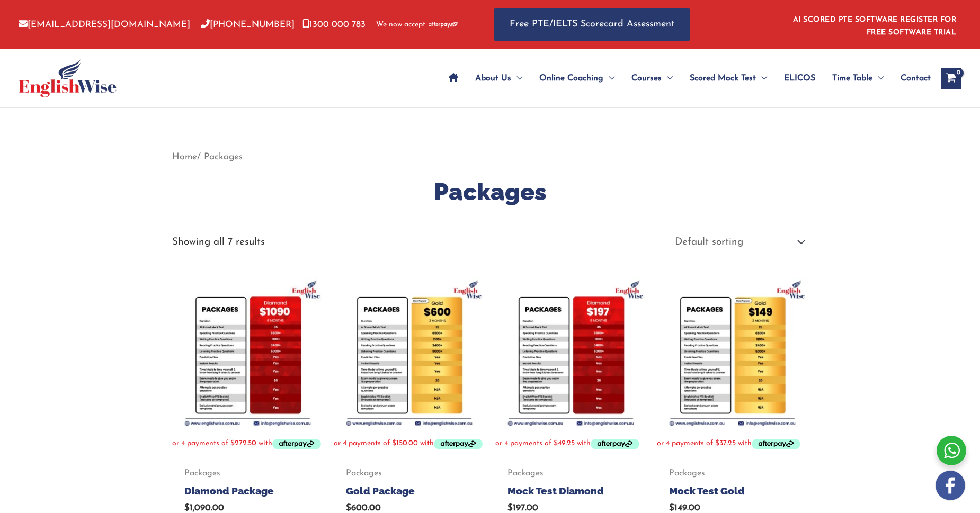  Describe the element at coordinates (685, 79) in the screenshot. I see `nav: Site Navigation: Main Menu` at that location.